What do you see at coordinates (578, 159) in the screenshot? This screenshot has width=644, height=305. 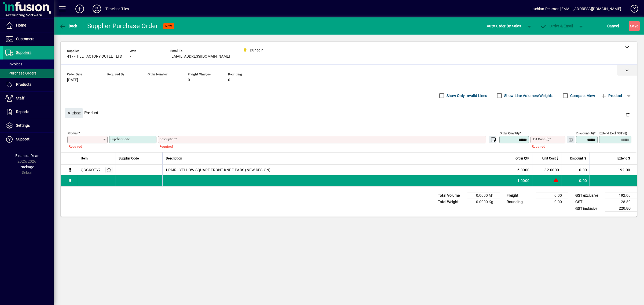 I see `span: Discount %` at bounding box center [578, 159].